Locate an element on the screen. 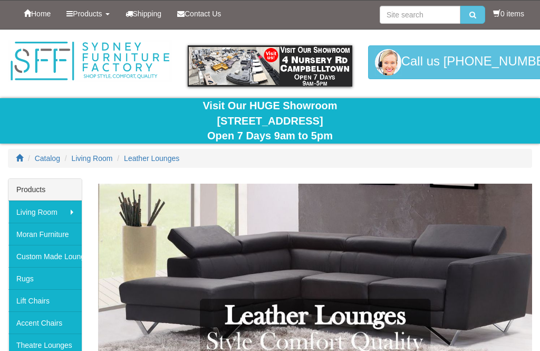 The image size is (540, 351). a: Shipping is located at coordinates (143, 14).